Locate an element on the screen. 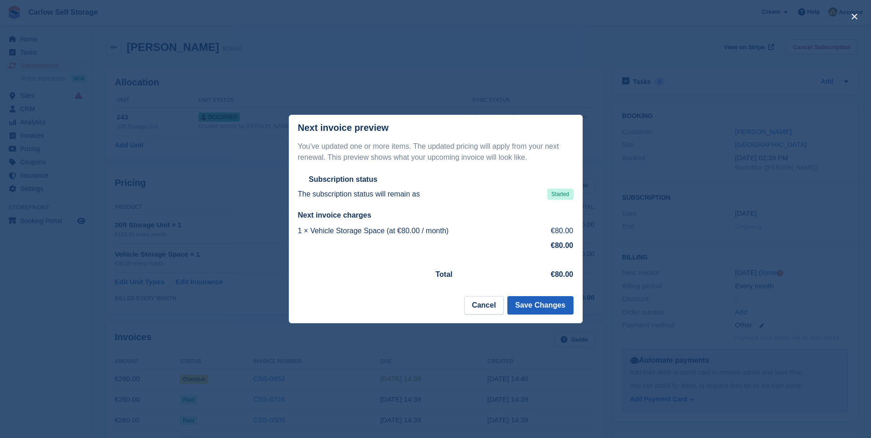 The image size is (871, 438). td: 1 × Vehicle Storage Space (at €80.00 / month) is located at coordinates (418, 231).